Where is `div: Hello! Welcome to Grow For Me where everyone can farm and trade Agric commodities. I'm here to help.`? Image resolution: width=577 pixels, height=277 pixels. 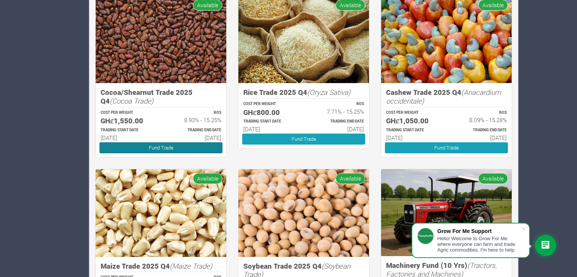
div: Hello! Welcome to Grow For Me where everyone can farm and trade Agric commodities. I'm here to help. is located at coordinates (479, 244).